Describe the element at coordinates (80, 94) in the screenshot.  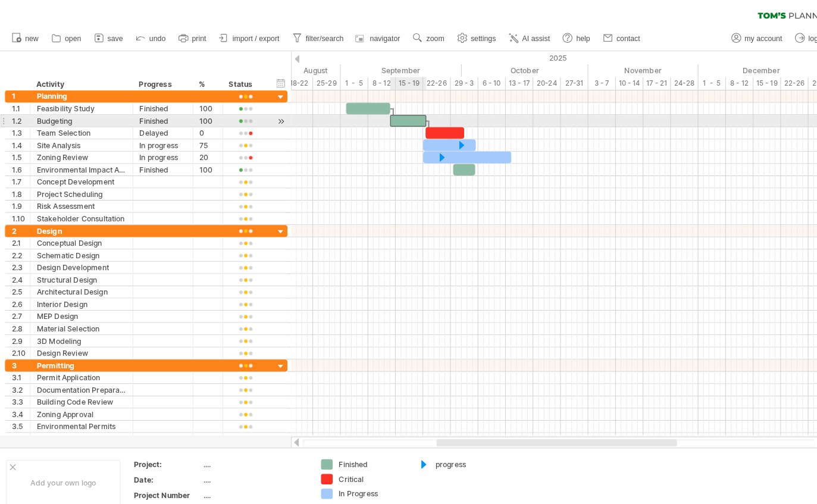
I see `div: Planning` at that location.